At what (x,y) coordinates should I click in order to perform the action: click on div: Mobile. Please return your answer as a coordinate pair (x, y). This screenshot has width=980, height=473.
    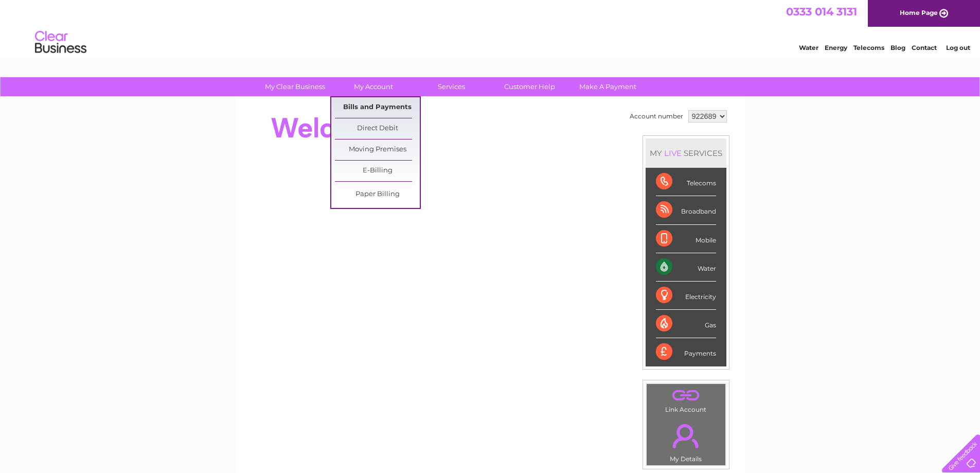
    Looking at the image, I should click on (685, 239).